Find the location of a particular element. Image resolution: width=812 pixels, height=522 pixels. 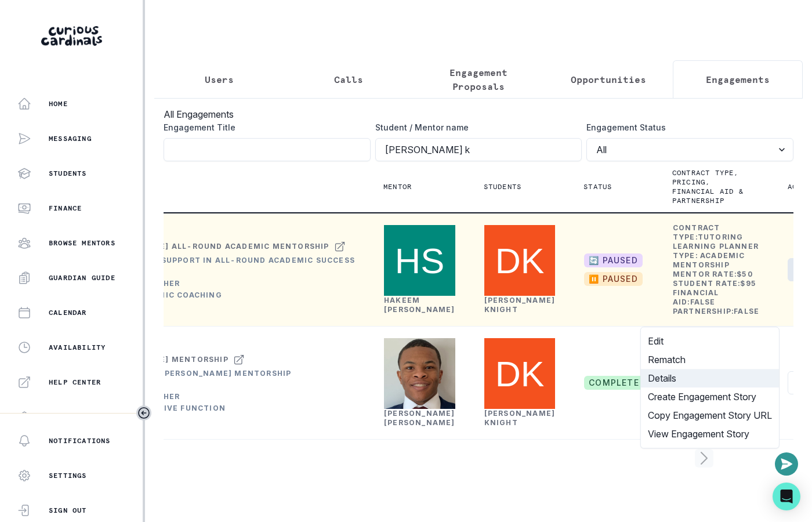

p: Sign Out is located at coordinates (68, 510).